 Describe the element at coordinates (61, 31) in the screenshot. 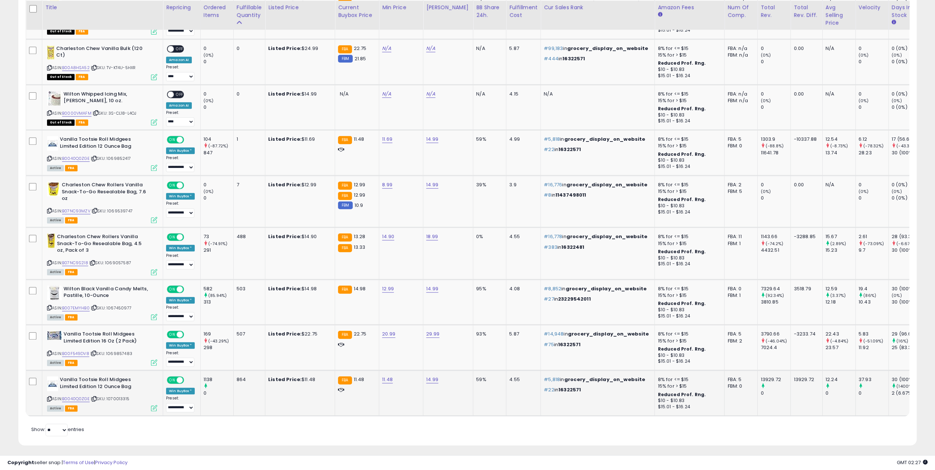

I see `span: All listings that are currently out of stock and unavailable for purchase on Amazon` at that location.